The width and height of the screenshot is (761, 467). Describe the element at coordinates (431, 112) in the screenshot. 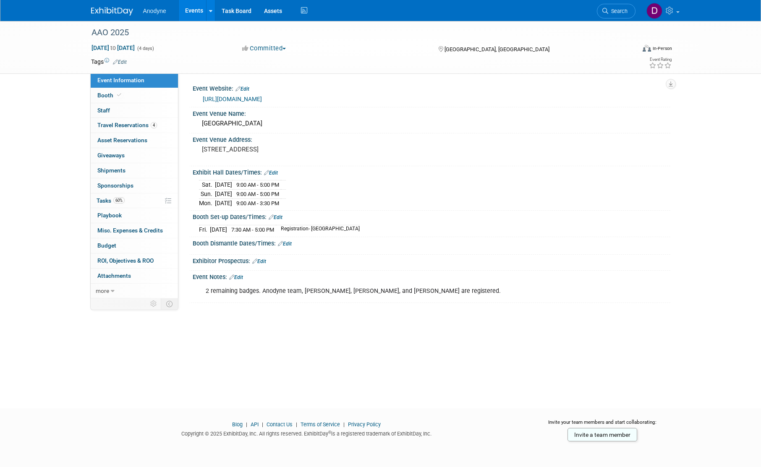

I see `div: Event Venue Name:` at that location.